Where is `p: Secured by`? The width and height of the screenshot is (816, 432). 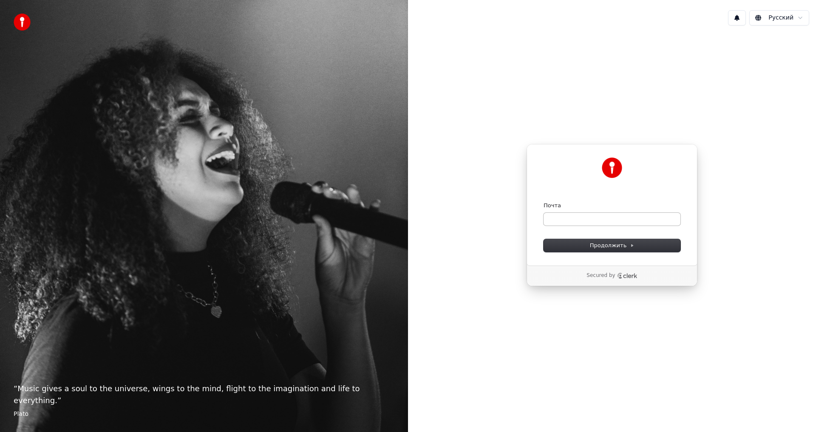 p: Secured by is located at coordinates (601, 276).